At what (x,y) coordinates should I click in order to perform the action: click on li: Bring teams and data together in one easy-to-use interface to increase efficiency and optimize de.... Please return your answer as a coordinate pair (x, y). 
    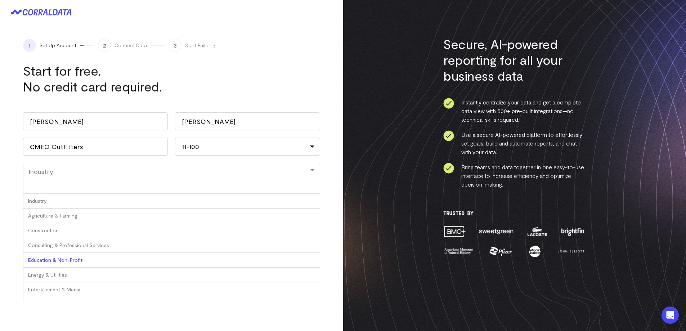
    Looking at the image, I should click on (514, 176).